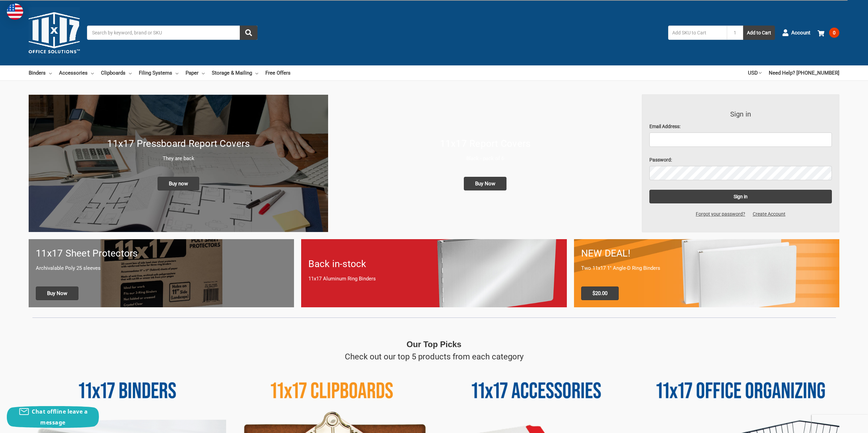 The height and width of the screenshot is (433, 868). I want to click on a: USD, so click(755, 73).